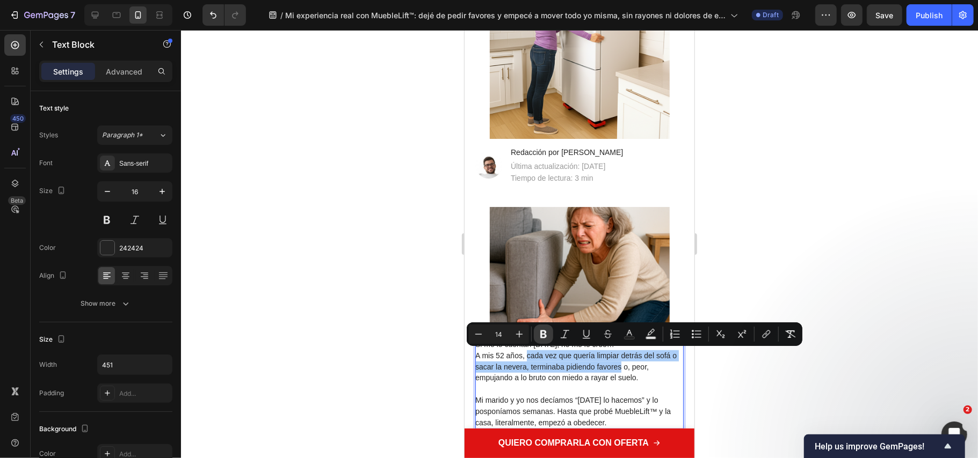  What do you see at coordinates (144, 394) in the screenshot?
I see `div: Add...` at bounding box center [144, 394].